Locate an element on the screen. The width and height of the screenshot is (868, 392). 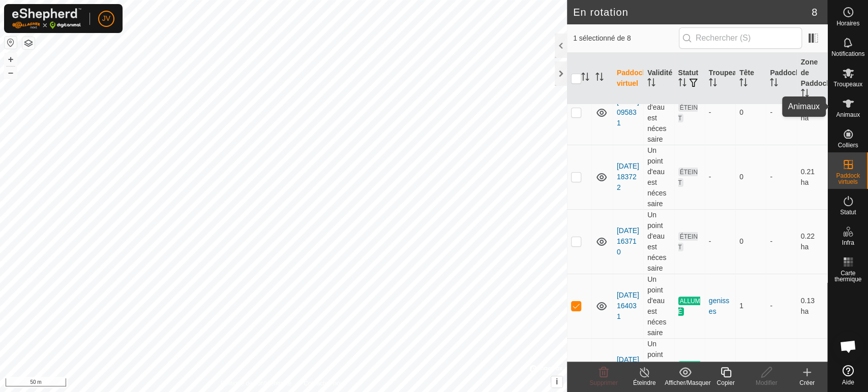
span: Notifications is located at coordinates (847, 54).